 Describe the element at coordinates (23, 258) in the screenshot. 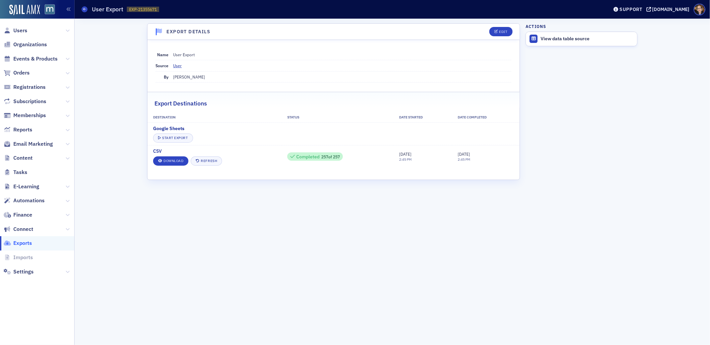

I see `span: Imports` at that location.